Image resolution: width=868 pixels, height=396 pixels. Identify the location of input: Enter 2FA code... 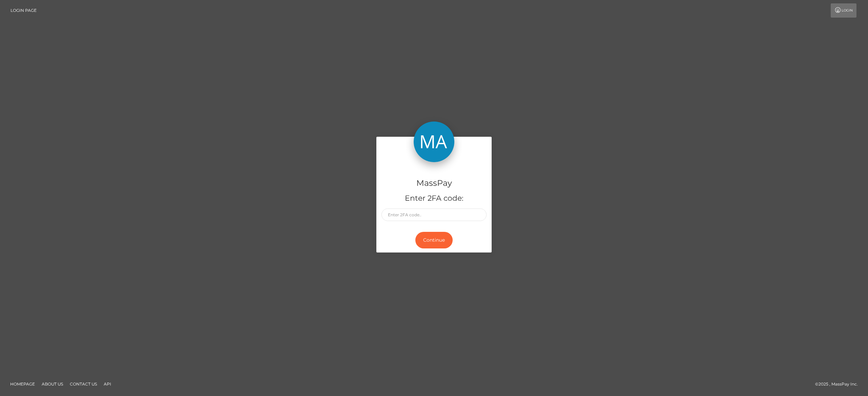
(434, 215).